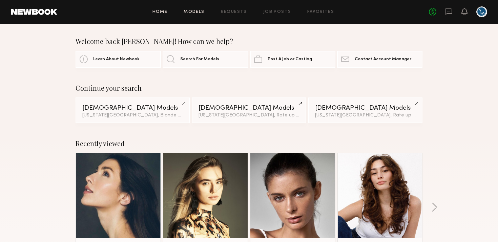 This screenshot has width=498, height=242. What do you see at coordinates (118, 59) in the screenshot?
I see `a: Learn About Newbook` at bounding box center [118, 59].